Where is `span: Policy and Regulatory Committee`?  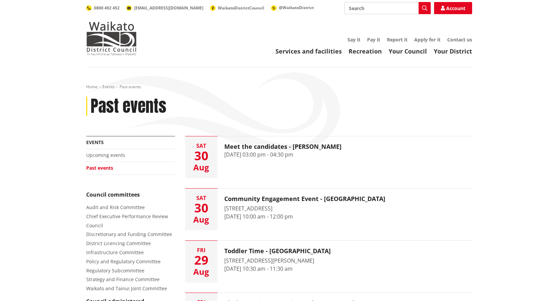
span: Policy and Regulatory Committee is located at coordinates (123, 261).